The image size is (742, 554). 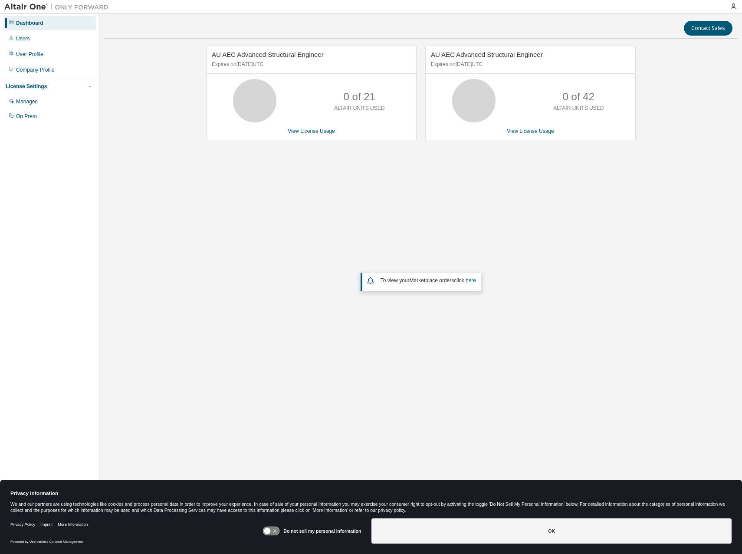 What do you see at coordinates (432, 280) in the screenshot?
I see `em: Marketplace orders` at bounding box center [432, 280].